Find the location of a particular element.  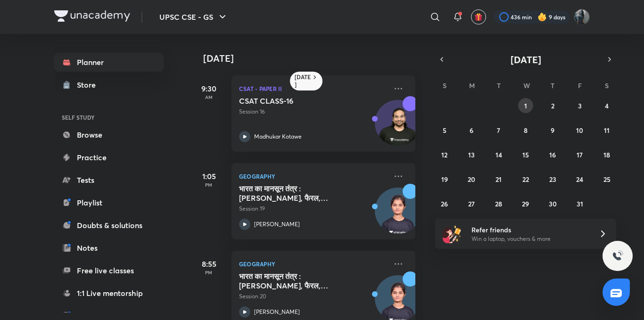

p: AM is located at coordinates (209, 97).